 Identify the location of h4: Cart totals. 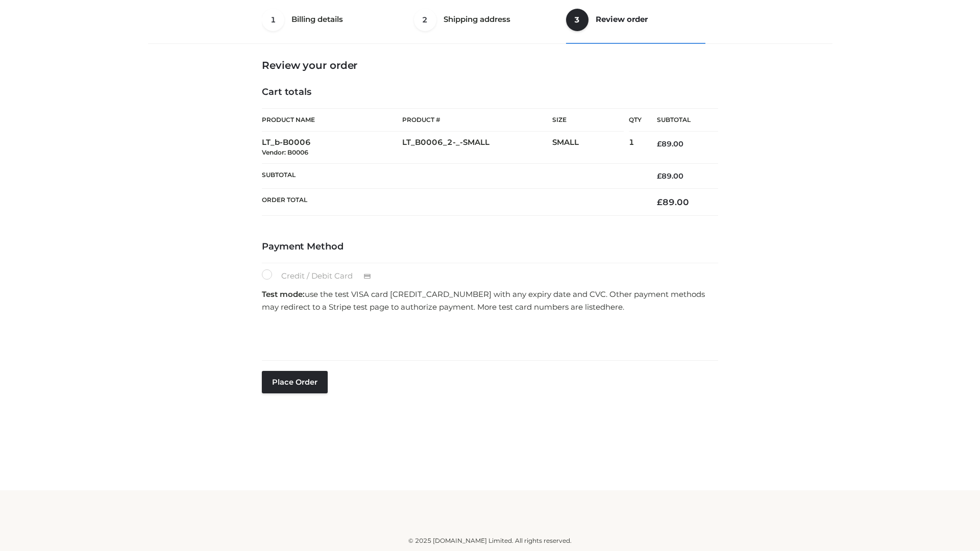
(490, 92).